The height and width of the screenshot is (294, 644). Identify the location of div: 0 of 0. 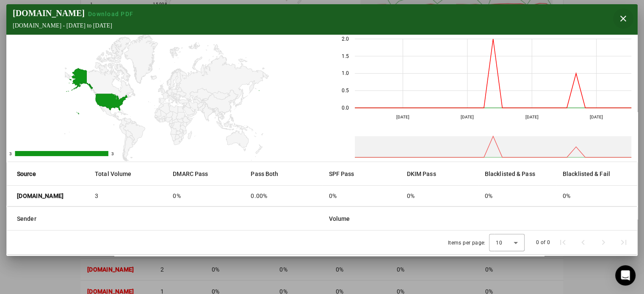
(543, 242).